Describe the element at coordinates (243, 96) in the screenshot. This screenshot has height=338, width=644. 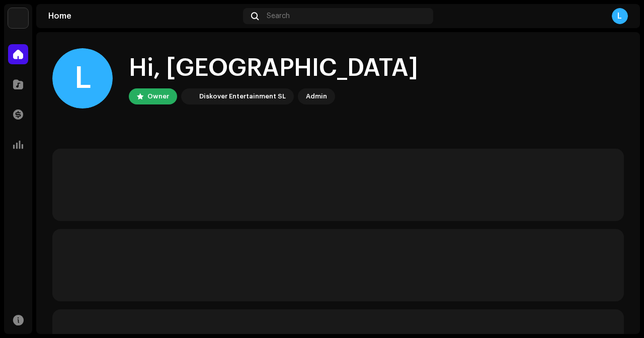
I see `div: Diskover Entertainment SL` at that location.